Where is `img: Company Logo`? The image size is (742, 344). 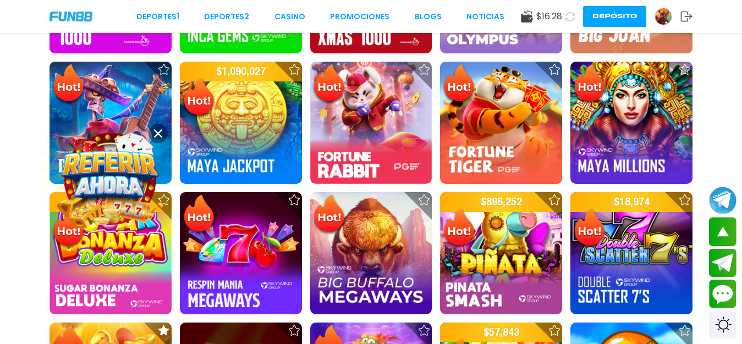 img: Company Logo is located at coordinates (71, 16).